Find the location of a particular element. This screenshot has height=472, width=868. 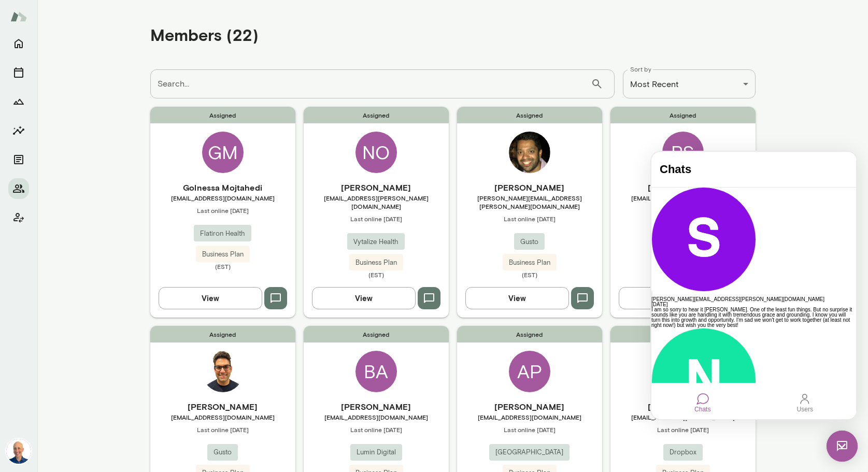

span: Dropbox is located at coordinates (683, 452).